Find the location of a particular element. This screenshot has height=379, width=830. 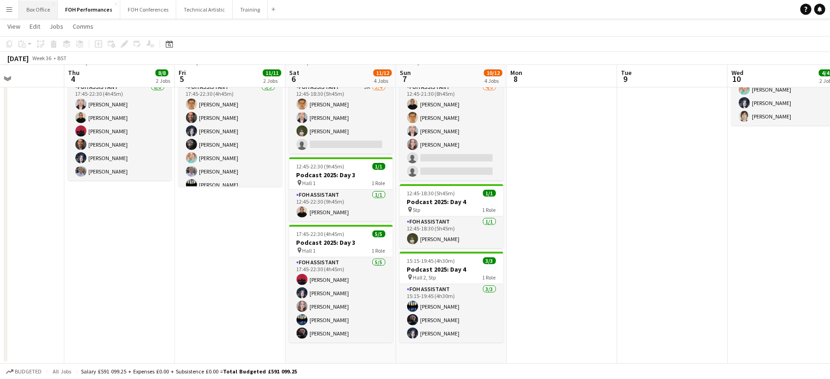

app-job-card: 12:45-21:30 (8h45m)4/6Podcast 2025: Day 4 Hall 11 RoleFOH Assistant4/612:45-21:30 (8h45m)[PERSON_... is located at coordinates (451, 115).